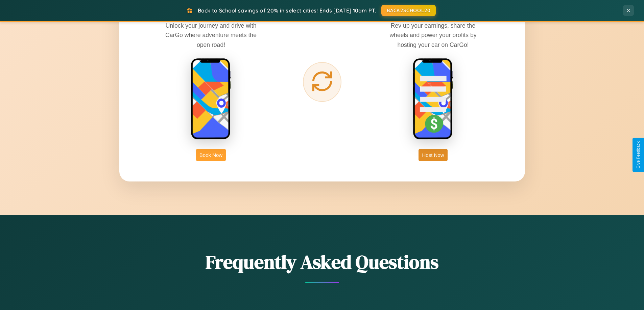 This screenshot has height=310, width=644. What do you see at coordinates (433, 35) in the screenshot?
I see `p: Rev up your earnings, share the wheels and power your profits by hosting your car on CarGo!` at bounding box center [433, 35].